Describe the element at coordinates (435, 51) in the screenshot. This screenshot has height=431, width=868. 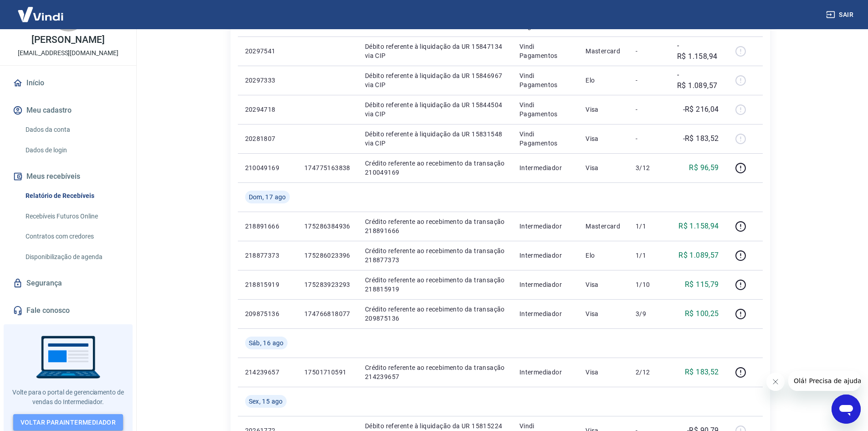
I see `p: Débito referente à liquidação da UR 15847134 via CIP` at that location.